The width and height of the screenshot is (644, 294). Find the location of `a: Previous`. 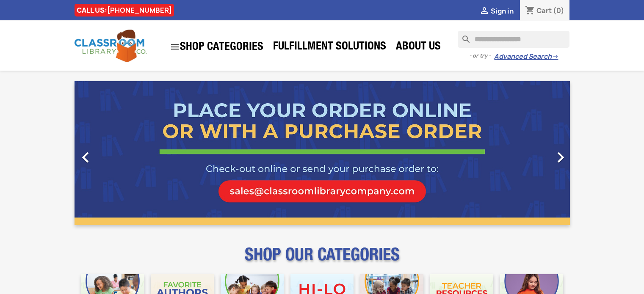

a: Previous is located at coordinates (112, 153).